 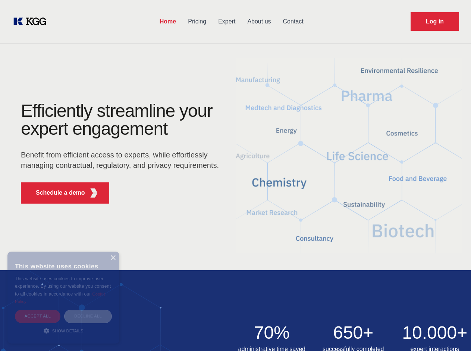 I want to click on div: This website uses cookies, so click(x=63, y=266).